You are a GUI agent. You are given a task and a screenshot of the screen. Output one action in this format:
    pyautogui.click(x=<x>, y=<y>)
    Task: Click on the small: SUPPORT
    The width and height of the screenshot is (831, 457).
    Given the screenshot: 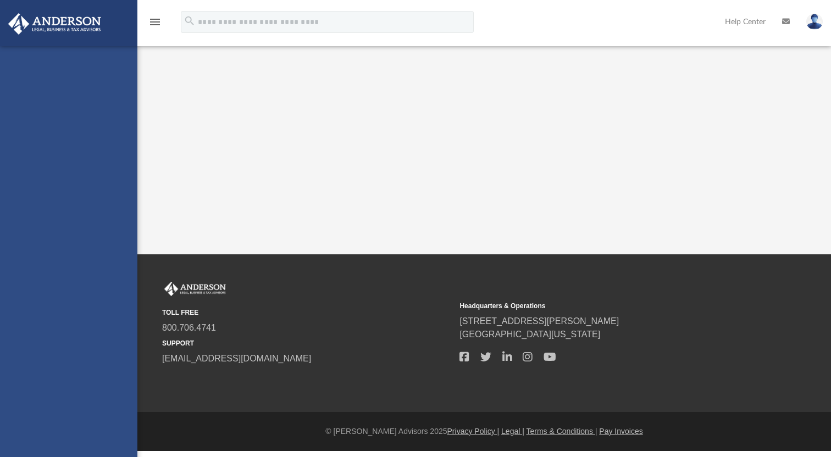 What is the action you would take?
    pyautogui.click(x=307, y=344)
    